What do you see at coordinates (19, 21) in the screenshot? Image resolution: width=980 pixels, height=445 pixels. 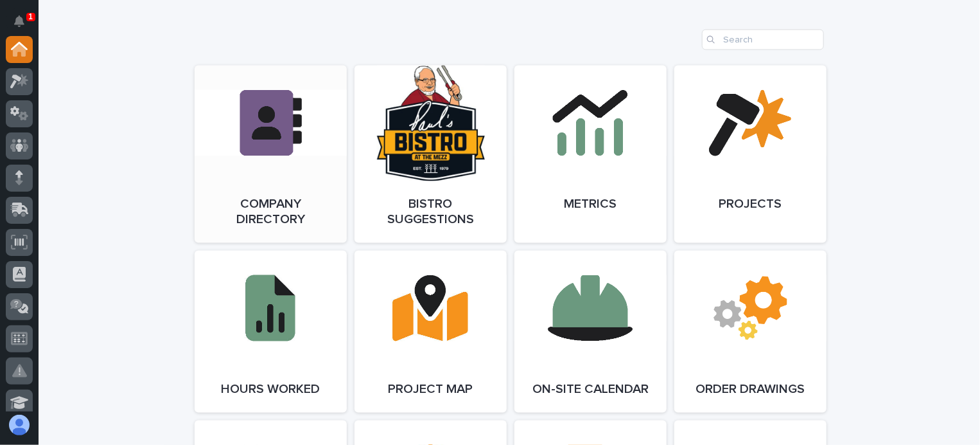 I see `button: Notifications` at bounding box center [19, 21].